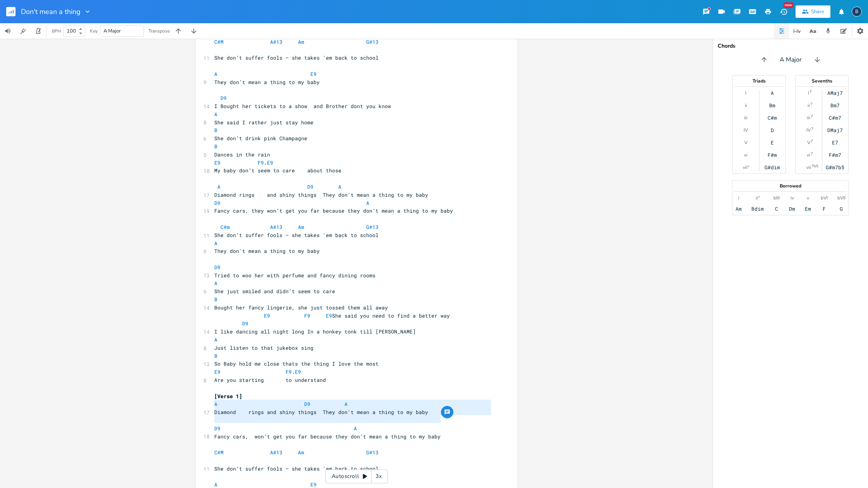  I want to click on div: Bm7, so click(835, 105).